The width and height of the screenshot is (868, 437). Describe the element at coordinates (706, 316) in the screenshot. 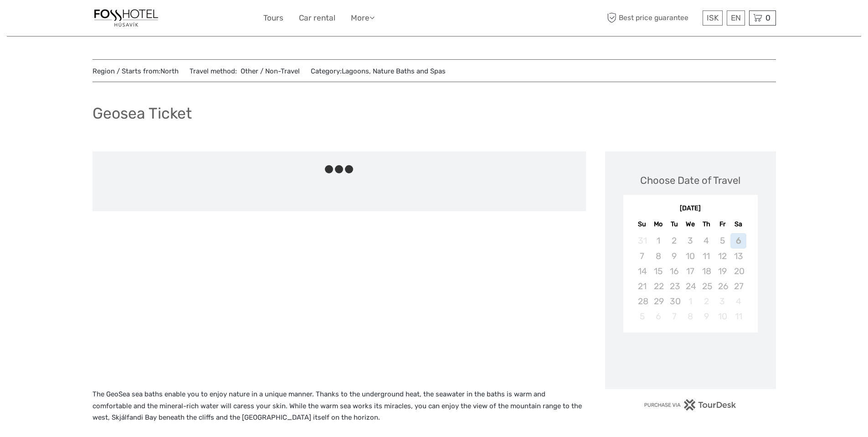

I see `div: Not available Thursday, October 9th, 2025` at that location.